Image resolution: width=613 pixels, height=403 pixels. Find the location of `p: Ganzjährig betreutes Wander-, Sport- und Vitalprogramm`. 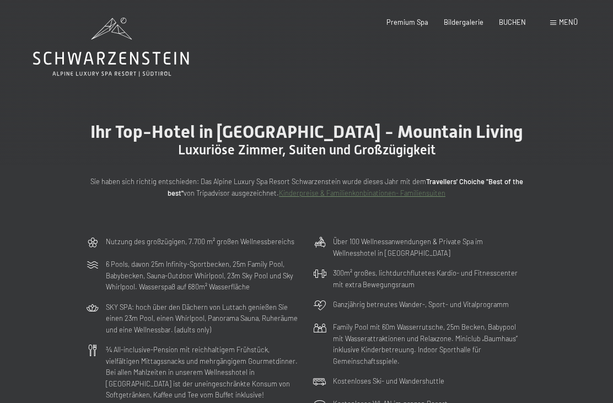

p: Ganzjährig betreutes Wander-, Sport- und Vitalprogramm is located at coordinates (421, 304).